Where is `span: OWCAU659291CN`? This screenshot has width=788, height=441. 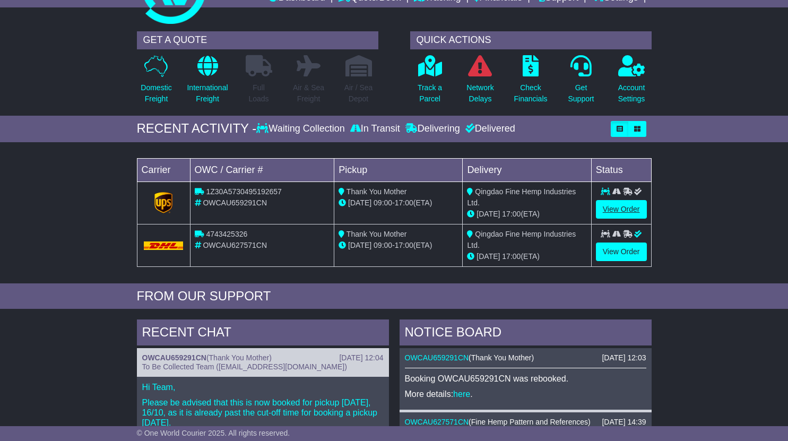 span: OWCAU659291CN is located at coordinates (235, 203).